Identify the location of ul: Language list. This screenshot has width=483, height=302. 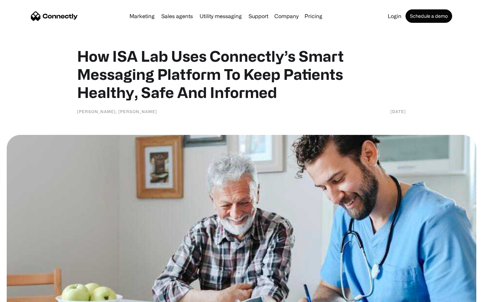
(27, 295).